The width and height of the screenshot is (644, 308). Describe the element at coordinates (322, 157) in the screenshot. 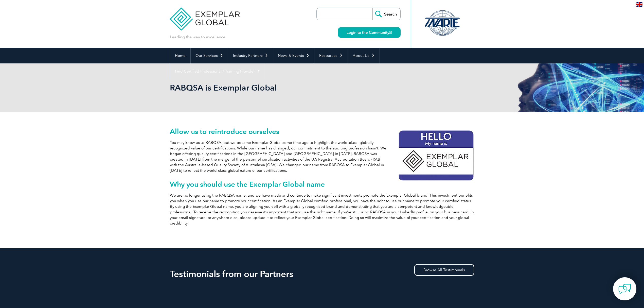

I see `p: You may know us as RABQSA, but we became Exemplar Global some time ago to highlight the world-cla...` at that location.